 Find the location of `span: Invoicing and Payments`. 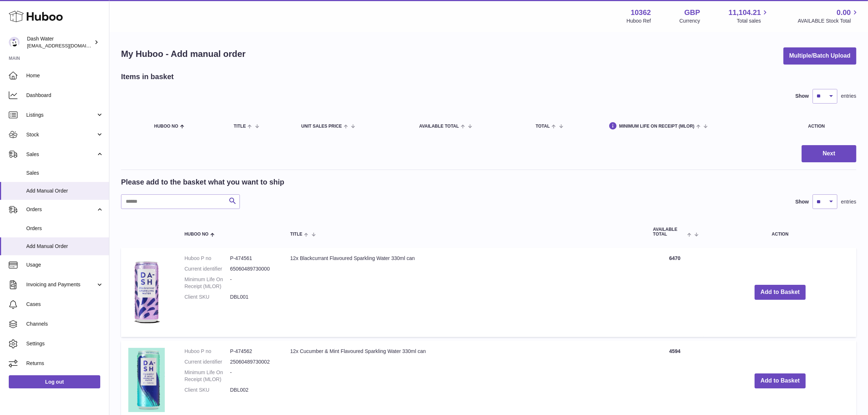

span: Invoicing and Payments is located at coordinates (61, 284).